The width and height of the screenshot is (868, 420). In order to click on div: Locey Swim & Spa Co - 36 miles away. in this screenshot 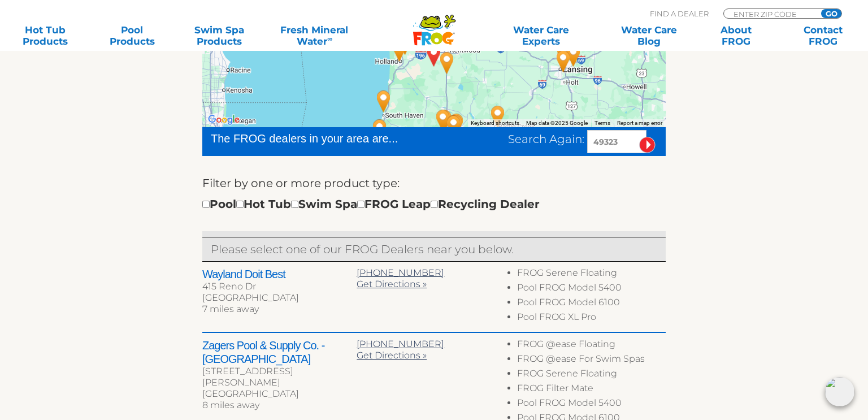, I will do `click(456, 125)`.